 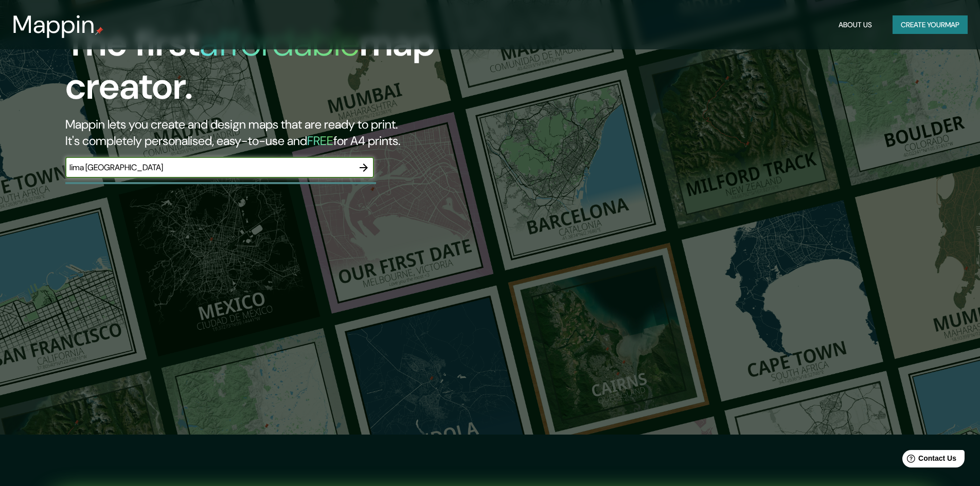 I want to click on h1: The first map creator., so click(x=310, y=69).